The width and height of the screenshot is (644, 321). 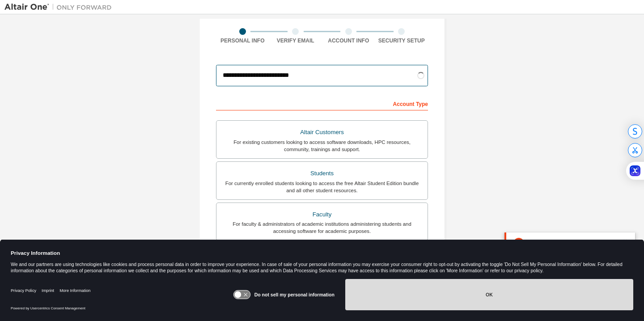 I want to click on div: Faculty, so click(x=322, y=214).